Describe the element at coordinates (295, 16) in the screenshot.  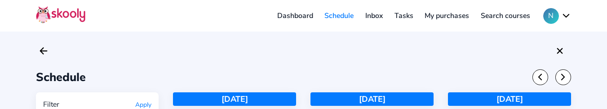
I see `a: Dashboard` at that location.